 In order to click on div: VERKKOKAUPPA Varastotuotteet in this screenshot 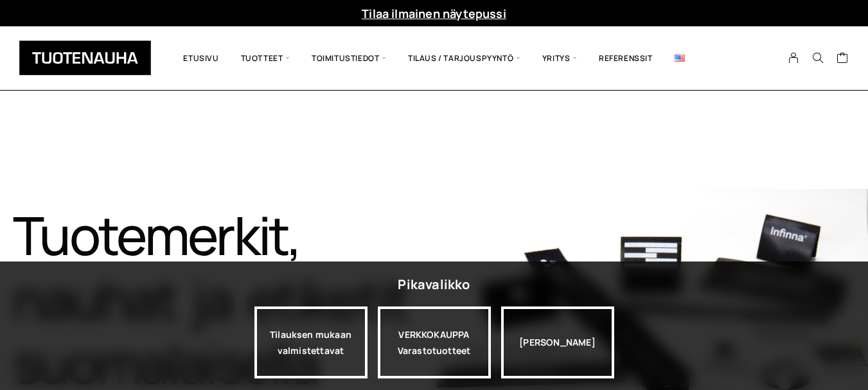, I will do `click(434, 342)`.